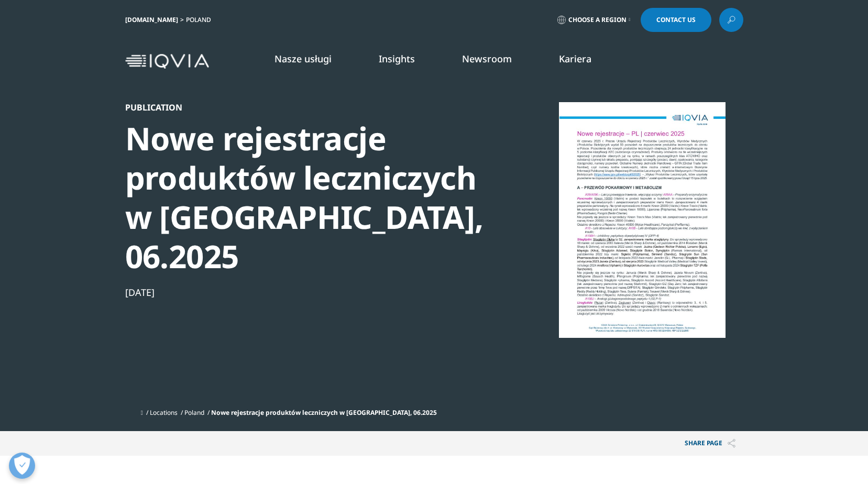  Describe the element at coordinates (303, 59) in the screenshot. I see `a: Nasze usługi` at that location.